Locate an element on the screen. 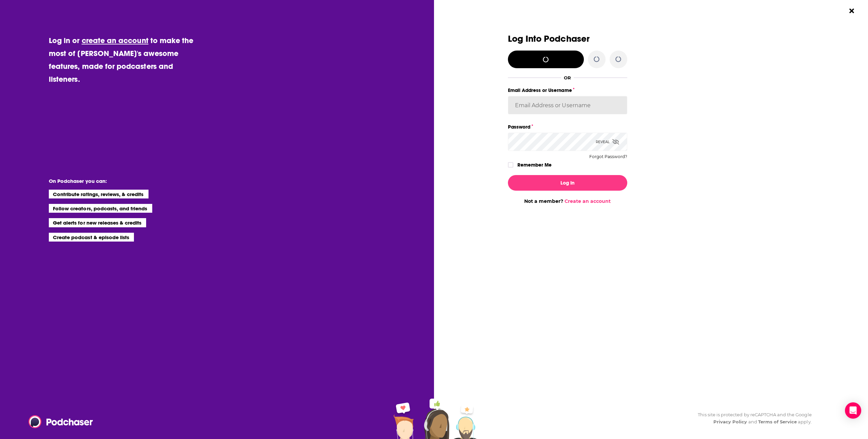  li: Follow creators, podcasts, and friends is located at coordinates (100, 208).